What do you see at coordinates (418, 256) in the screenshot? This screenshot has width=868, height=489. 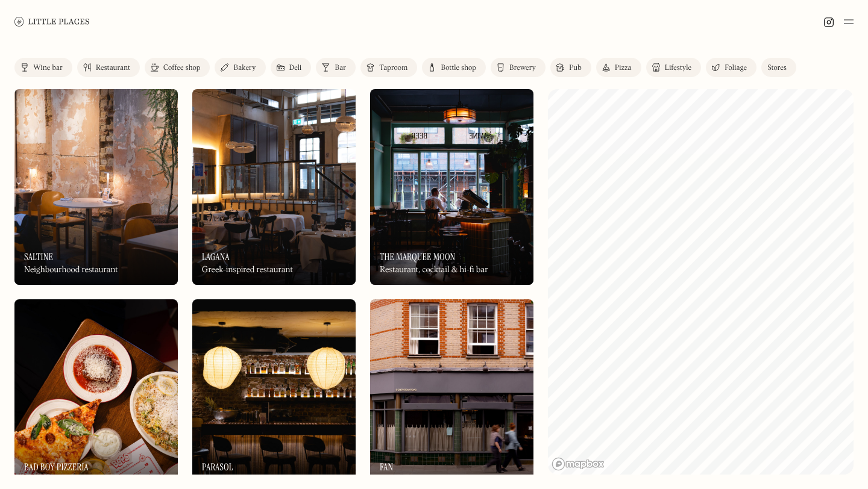 I see `h3: The Marquee Moon` at bounding box center [418, 256].